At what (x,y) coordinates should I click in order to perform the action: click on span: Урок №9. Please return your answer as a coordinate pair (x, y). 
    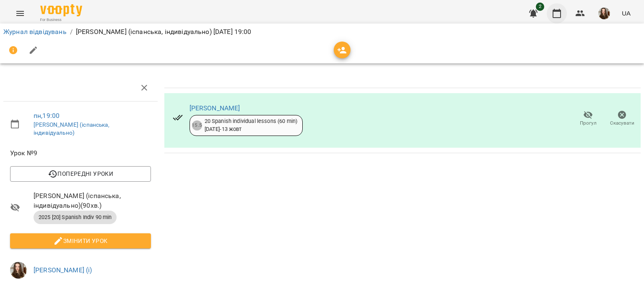
    Looking at the image, I should click on (81, 153).